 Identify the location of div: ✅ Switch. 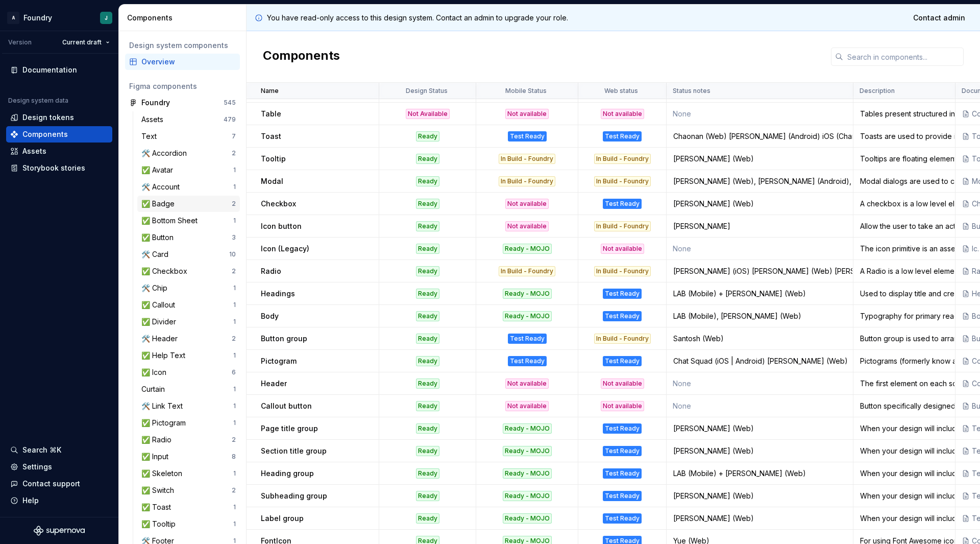
(160, 490).